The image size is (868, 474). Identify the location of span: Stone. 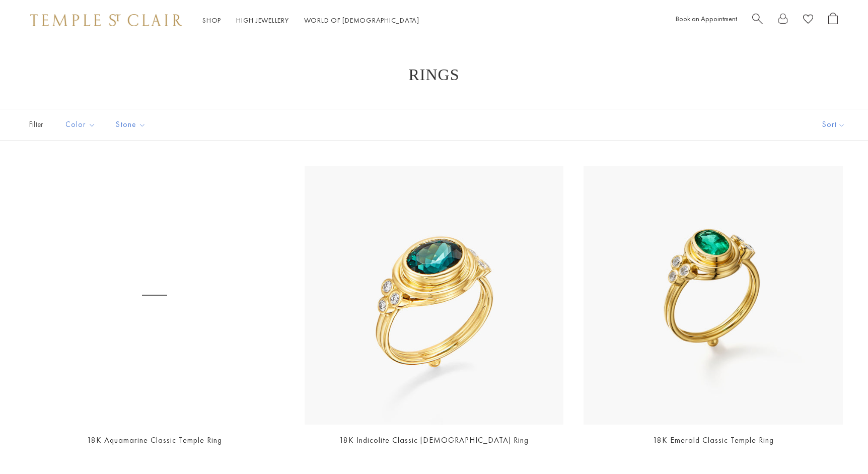
(131, 124).